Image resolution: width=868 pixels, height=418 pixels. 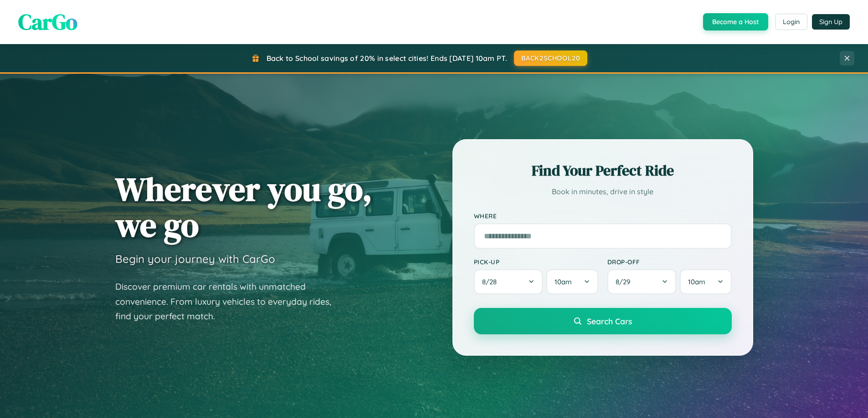 What do you see at coordinates (492, 281) in the screenshot?
I see `span: 8 / 28` at bounding box center [492, 281].